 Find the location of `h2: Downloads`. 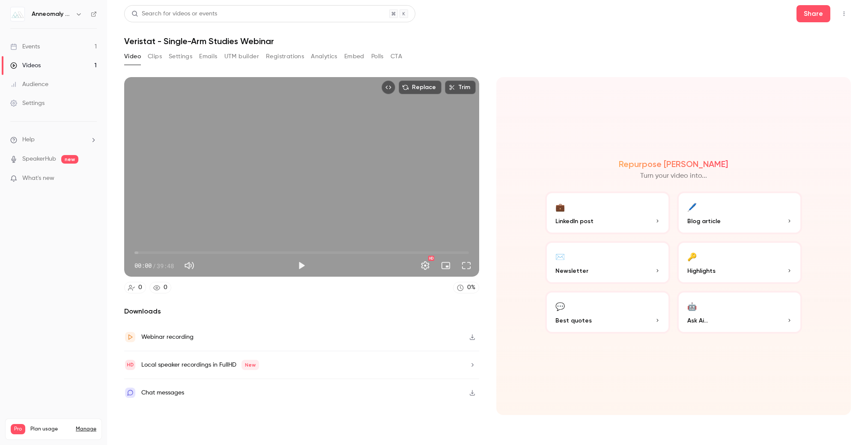

h2: Downloads is located at coordinates (301, 311).